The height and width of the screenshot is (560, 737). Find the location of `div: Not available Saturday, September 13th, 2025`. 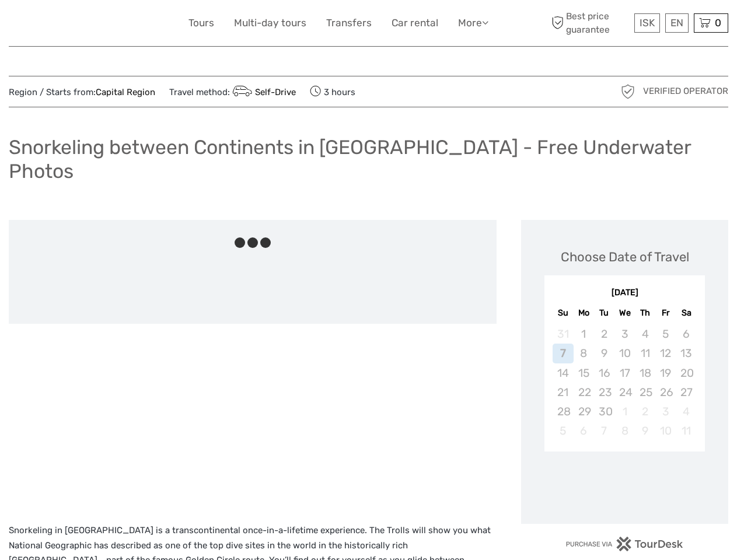

div: Not available Saturday, September 13th, 2025 is located at coordinates (685, 353).